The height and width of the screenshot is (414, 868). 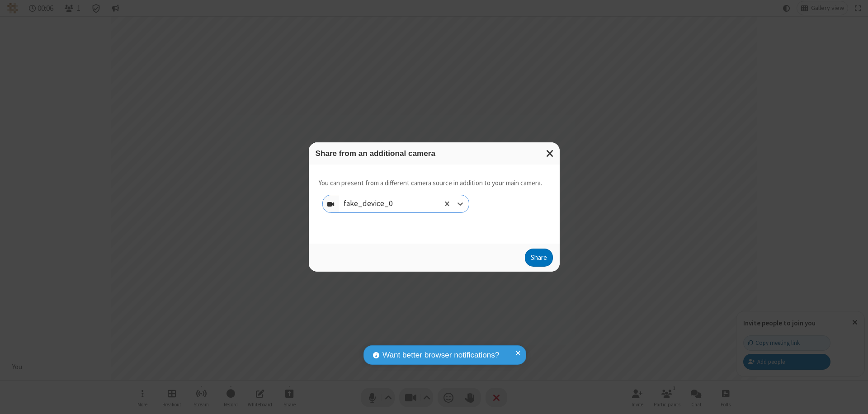 What do you see at coordinates (441, 355) in the screenshot?
I see `span: Want better browser notifications?` at bounding box center [441, 355].